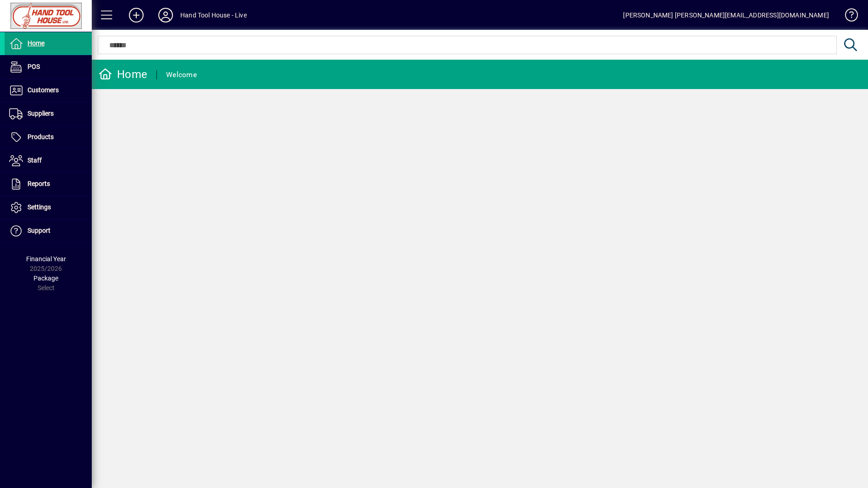 The height and width of the screenshot is (488, 868). Describe the element at coordinates (48, 207) in the screenshot. I see `a: Settings` at that location.